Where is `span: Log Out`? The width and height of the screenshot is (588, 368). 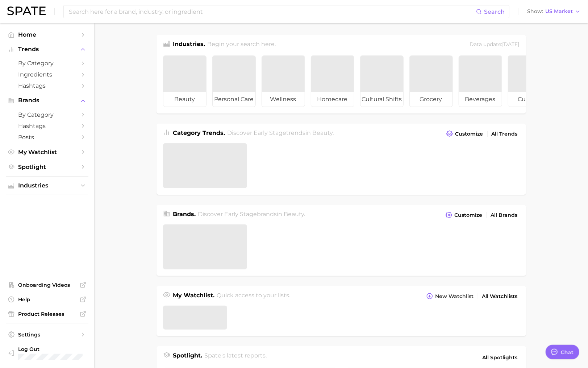 span: Log Out is located at coordinates (63, 350).